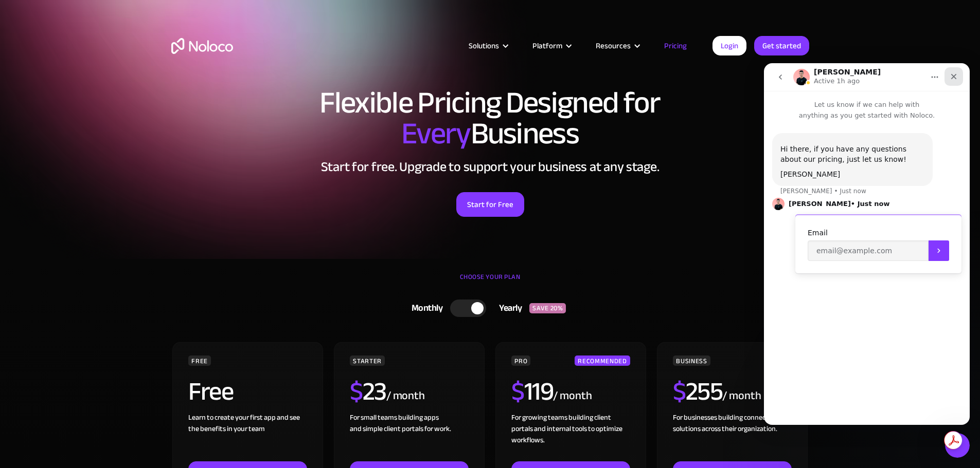 The height and width of the screenshot is (468, 980). I want to click on div: Close, so click(190, 14).